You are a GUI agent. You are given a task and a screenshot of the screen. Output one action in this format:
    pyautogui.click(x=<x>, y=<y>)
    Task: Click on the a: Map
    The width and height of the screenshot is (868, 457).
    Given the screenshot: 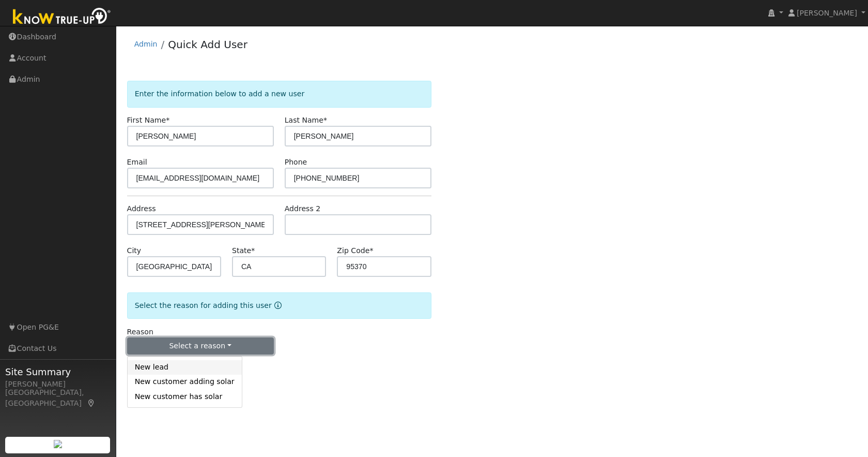 What is the action you would take?
    pyautogui.click(x=91, y=403)
    